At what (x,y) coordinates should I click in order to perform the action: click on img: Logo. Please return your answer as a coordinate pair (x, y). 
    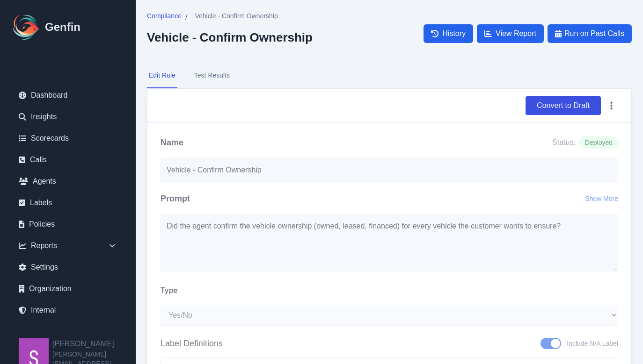
    Looking at the image, I should click on (26, 27).